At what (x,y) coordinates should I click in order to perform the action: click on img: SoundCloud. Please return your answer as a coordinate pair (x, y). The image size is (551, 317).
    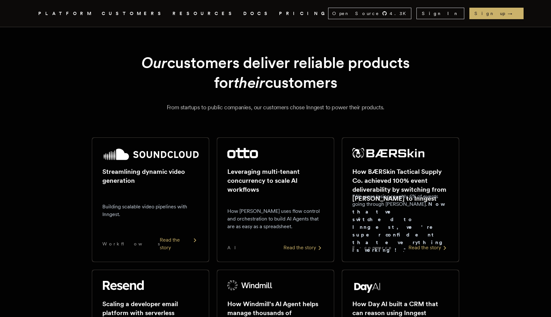
    Looking at the image, I should click on (151, 154).